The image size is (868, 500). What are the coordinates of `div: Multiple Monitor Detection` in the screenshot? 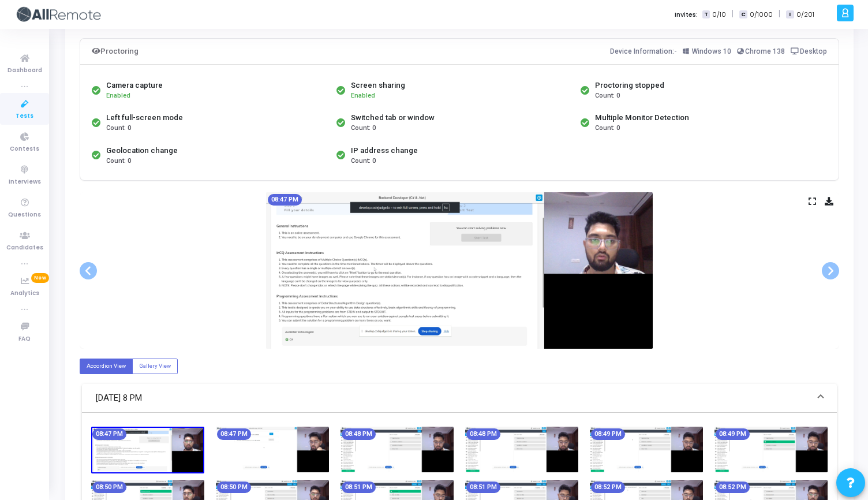 It's located at (642, 118).